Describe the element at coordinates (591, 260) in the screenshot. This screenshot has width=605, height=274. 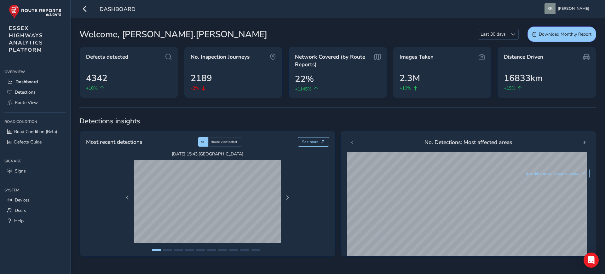
I see `div: Open Intercom Messenger` at that location.